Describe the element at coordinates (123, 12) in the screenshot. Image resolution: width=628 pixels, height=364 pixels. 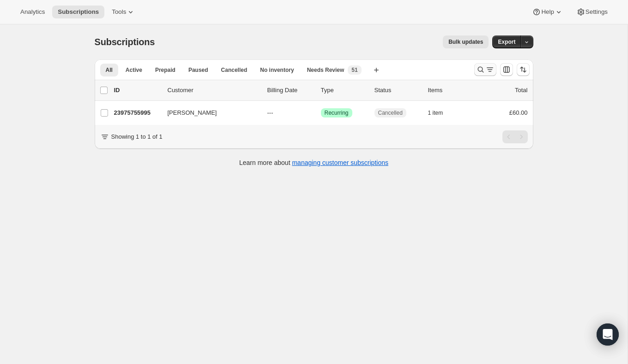
I see `button: Tools` at that location.